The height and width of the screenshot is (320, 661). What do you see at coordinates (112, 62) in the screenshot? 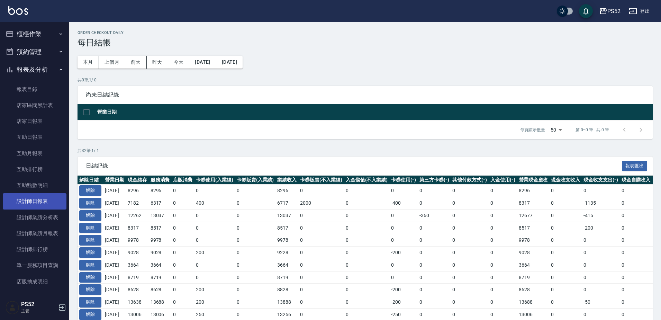
I see `button: 上個月` at bounding box center [112, 62].